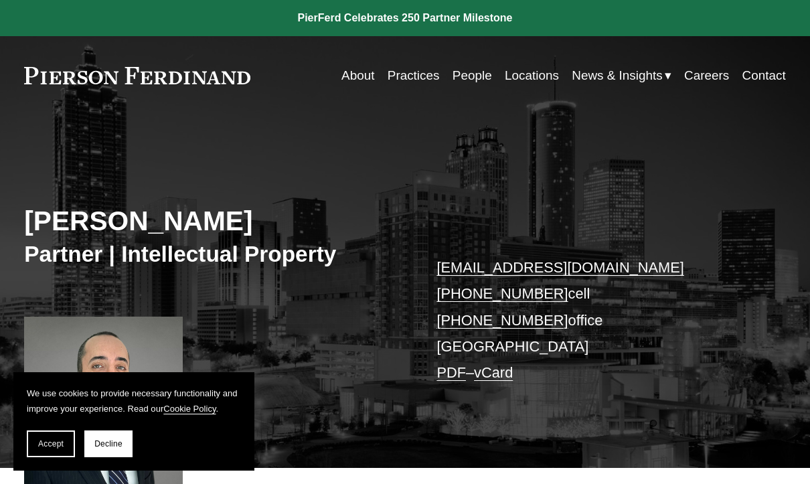 This screenshot has width=810, height=484. Describe the element at coordinates (189, 408) in the screenshot. I see `a: Cookie Policy` at that location.